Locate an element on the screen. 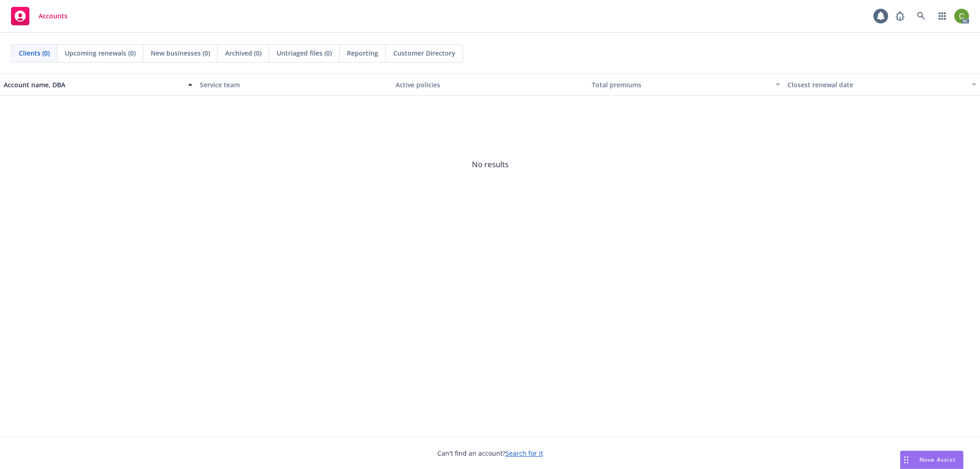 The width and height of the screenshot is (980, 469). span: Archived (0) is located at coordinates (243, 53).